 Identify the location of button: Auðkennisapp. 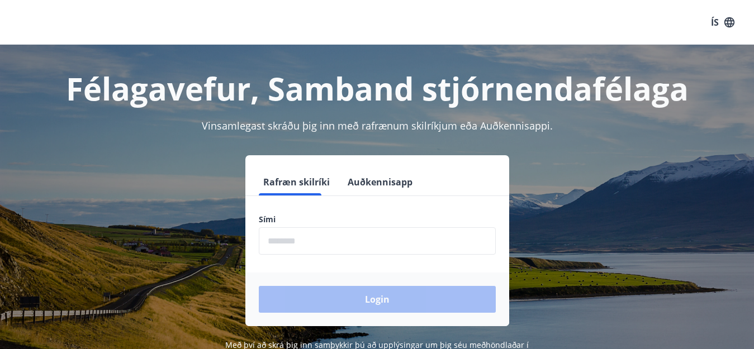
(380, 182).